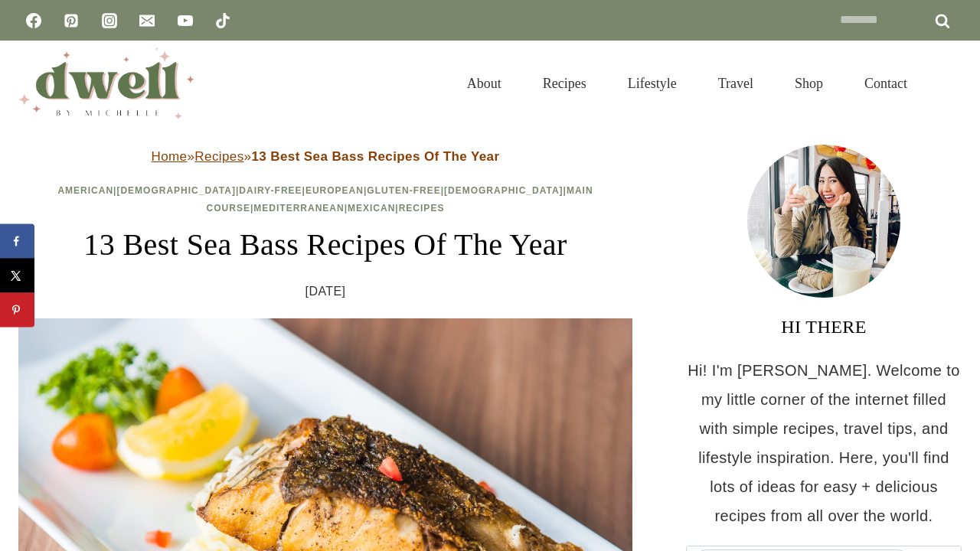 The image size is (980, 551). What do you see at coordinates (106, 83) in the screenshot?
I see `img: DWELL by michelle` at bounding box center [106, 83].